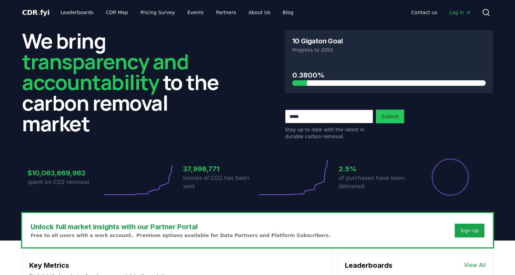 Image resolution: width=515 pixels, height=275 pixels. Describe the element at coordinates (158, 12) in the screenshot. I see `a: Pricing Survey` at that location.